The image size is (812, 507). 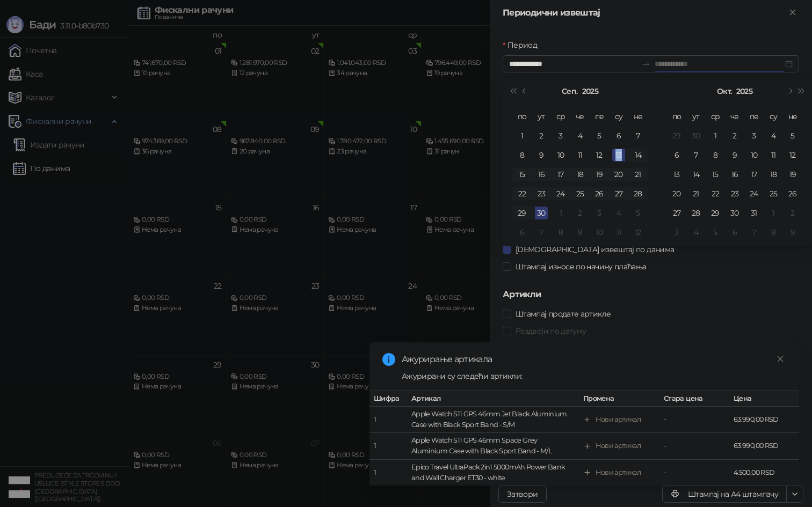 What do you see at coordinates (735, 213) in the screenshot?
I see `td: 2025-10-30` at bounding box center [735, 213].